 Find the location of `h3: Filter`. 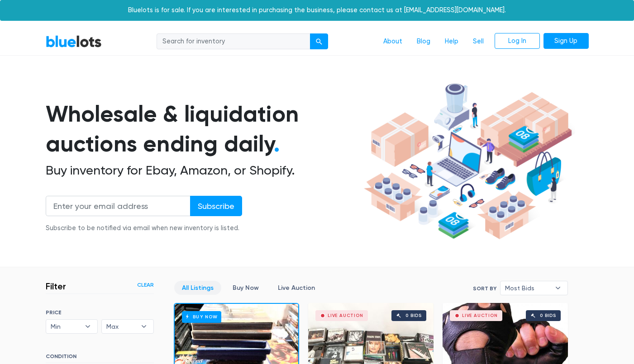

h3: Filter is located at coordinates (56, 286).